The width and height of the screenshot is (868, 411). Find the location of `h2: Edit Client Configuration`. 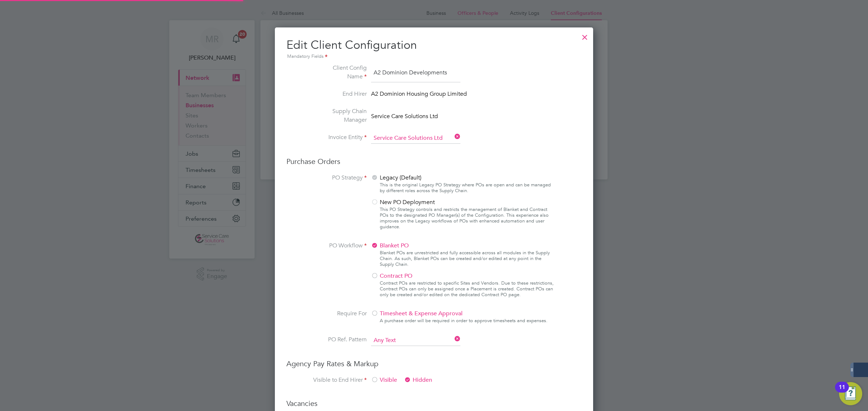

h2: Edit Client Configuration is located at coordinates (434, 49).